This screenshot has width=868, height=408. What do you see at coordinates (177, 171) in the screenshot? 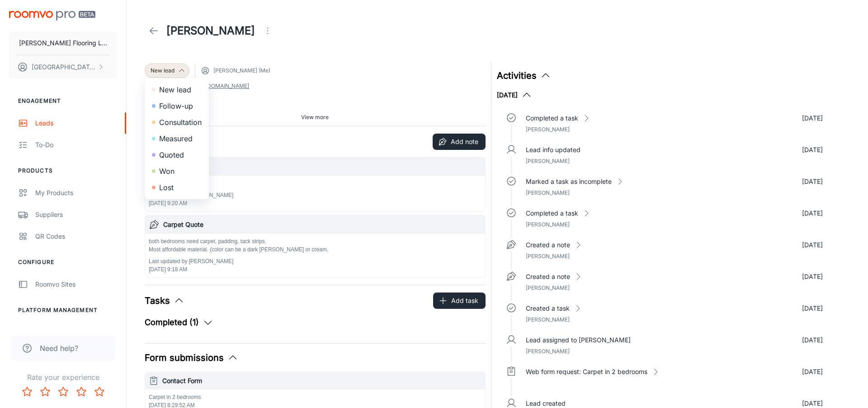
I see `li: Won` at bounding box center [177, 171].